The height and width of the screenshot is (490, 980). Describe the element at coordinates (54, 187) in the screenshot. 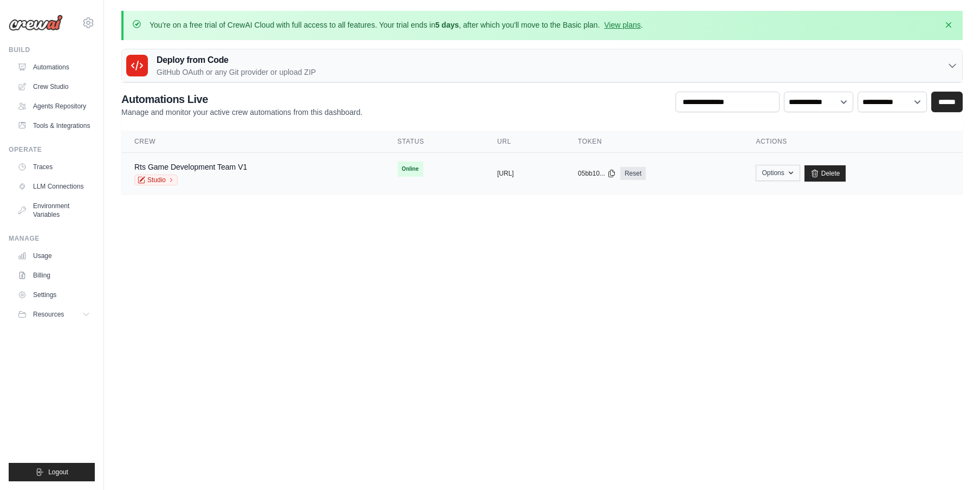

I see `a: LLM Connections` at that location.